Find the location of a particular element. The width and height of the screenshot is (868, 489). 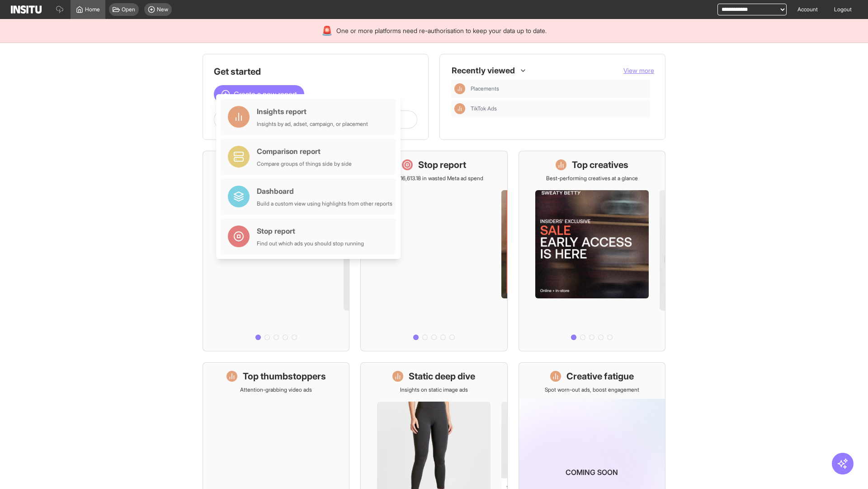

div: Dashboard is located at coordinates (324, 191).